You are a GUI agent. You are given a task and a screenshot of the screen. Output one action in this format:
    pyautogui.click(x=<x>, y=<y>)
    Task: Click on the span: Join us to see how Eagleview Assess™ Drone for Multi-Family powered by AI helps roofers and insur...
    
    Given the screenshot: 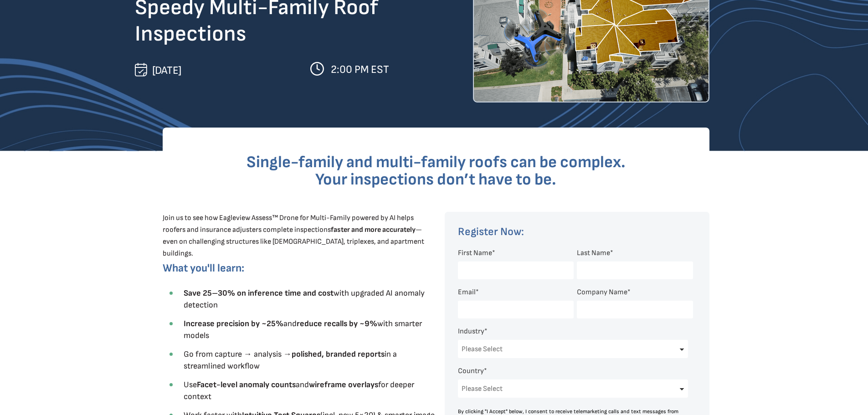 What is the action you would take?
    pyautogui.click(x=294, y=235)
    